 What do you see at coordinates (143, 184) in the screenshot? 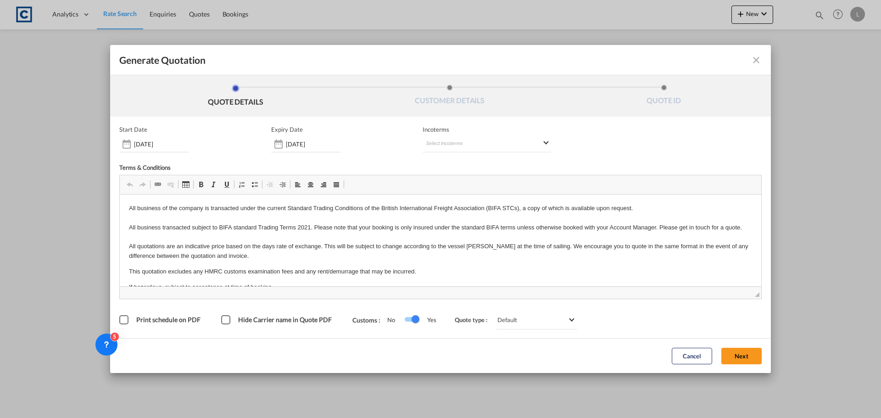
I see `a: Redo (Ctrl+Y)` at bounding box center [143, 184].